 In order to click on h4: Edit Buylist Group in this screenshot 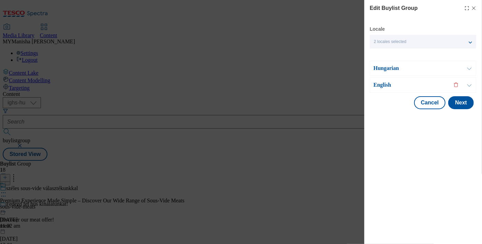, I will do `click(394, 8)`.